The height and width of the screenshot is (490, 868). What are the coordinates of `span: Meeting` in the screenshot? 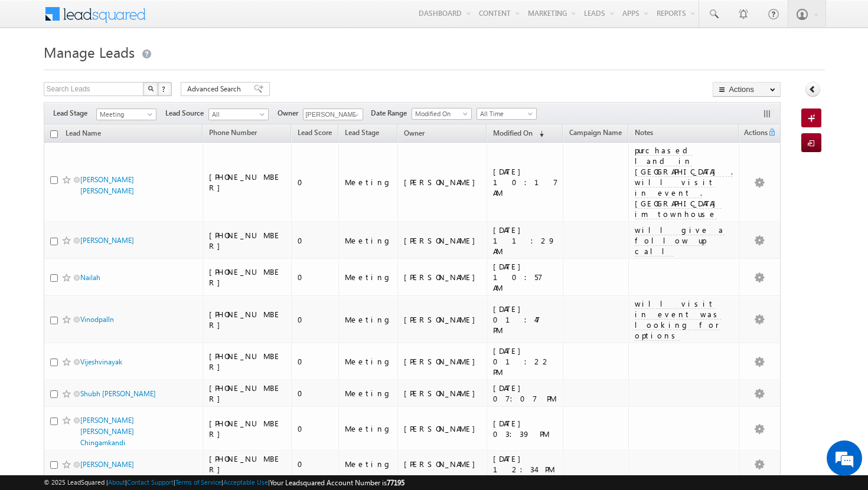 It's located at (124, 114).